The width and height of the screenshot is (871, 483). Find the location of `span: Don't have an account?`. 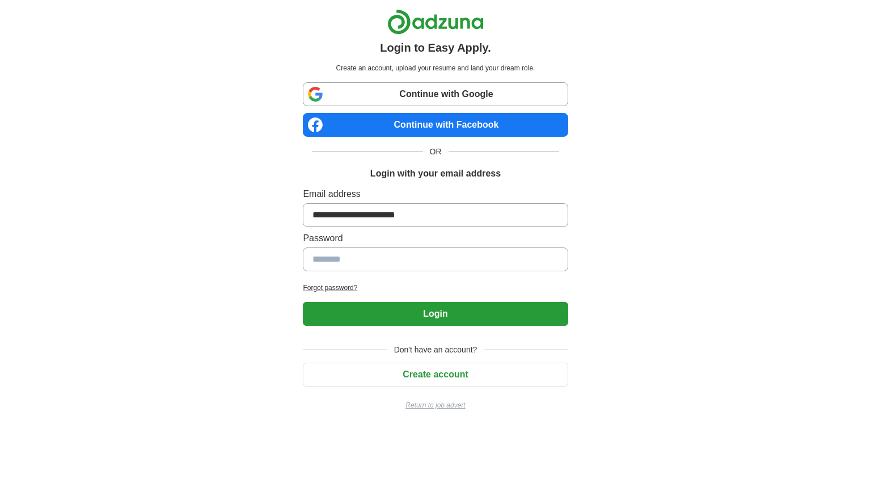

span: Don't have an account? is located at coordinates (436, 349).